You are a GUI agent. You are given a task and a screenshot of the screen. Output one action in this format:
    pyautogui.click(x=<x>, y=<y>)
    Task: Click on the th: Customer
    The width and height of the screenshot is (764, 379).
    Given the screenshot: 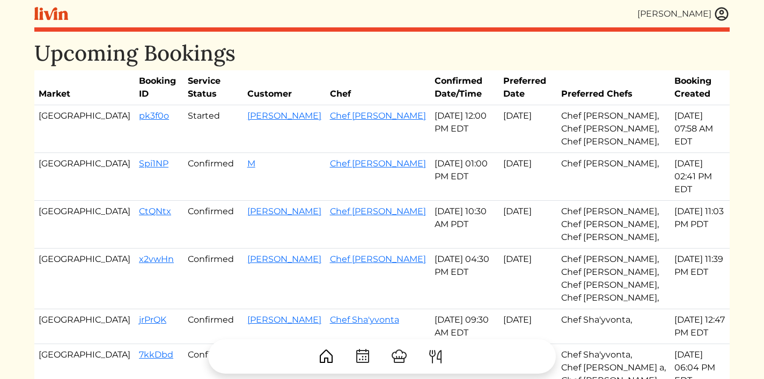 What is the action you would take?
    pyautogui.click(x=284, y=87)
    